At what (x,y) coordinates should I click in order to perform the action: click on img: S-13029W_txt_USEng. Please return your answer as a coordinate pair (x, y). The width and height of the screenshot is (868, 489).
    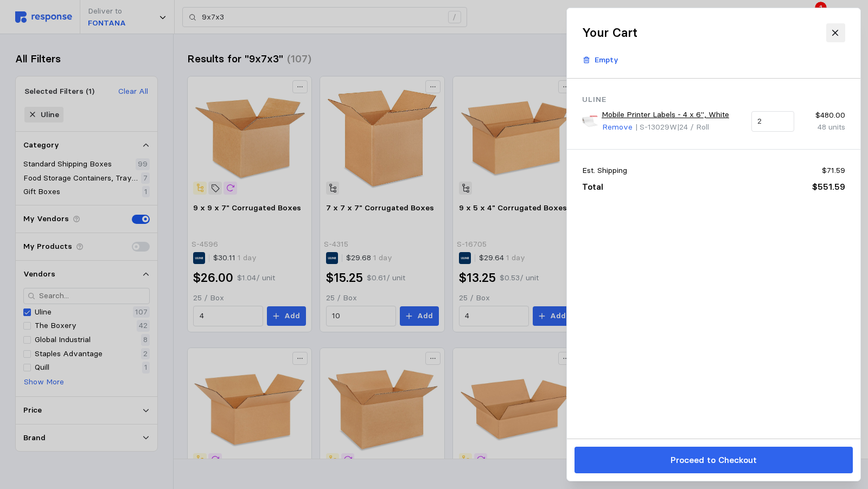
    Looking at the image, I should click on (590, 121).